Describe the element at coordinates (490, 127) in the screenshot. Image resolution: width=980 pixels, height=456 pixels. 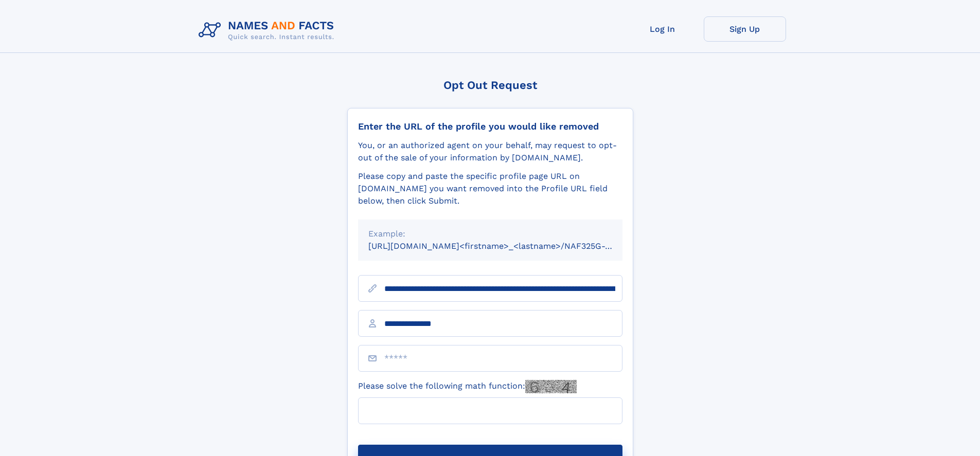
I see `div: Enter the URL of the profile you would like removed` at that location.